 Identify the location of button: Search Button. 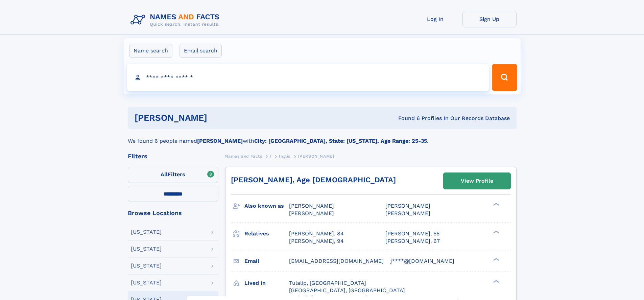
(504, 78).